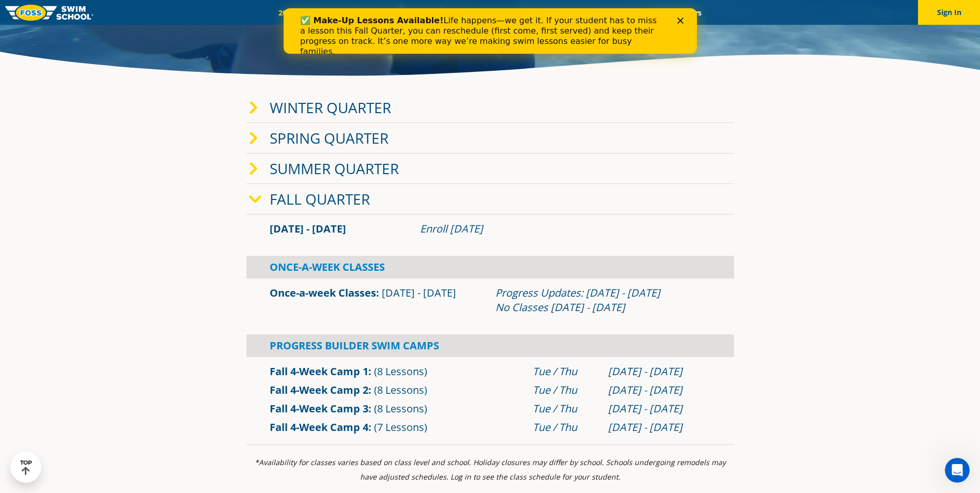 Image resolution: width=980 pixels, height=493 pixels. What do you see at coordinates (356, 12) in the screenshot?
I see `a: Schools` at bounding box center [356, 12].